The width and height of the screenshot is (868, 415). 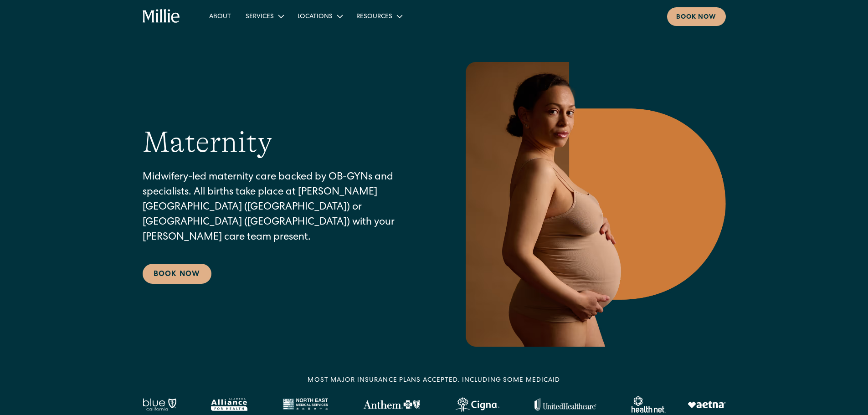 I want to click on a: Book now, so click(x=696, y=16).